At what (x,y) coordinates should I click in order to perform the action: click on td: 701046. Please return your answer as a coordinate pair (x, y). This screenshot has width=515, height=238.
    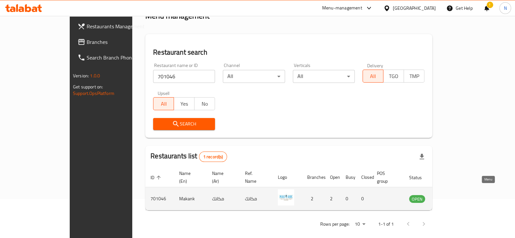
    Looking at the image, I should click on (159, 199).